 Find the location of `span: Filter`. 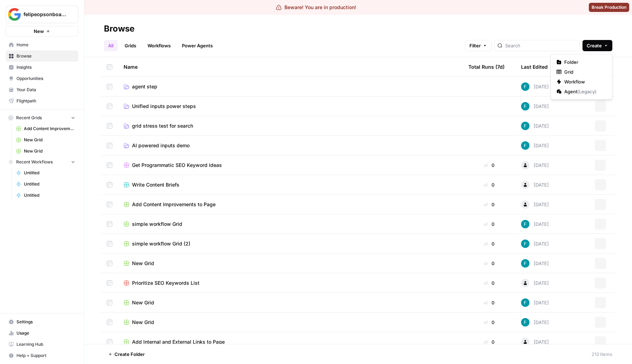

span: Filter is located at coordinates (475, 45).